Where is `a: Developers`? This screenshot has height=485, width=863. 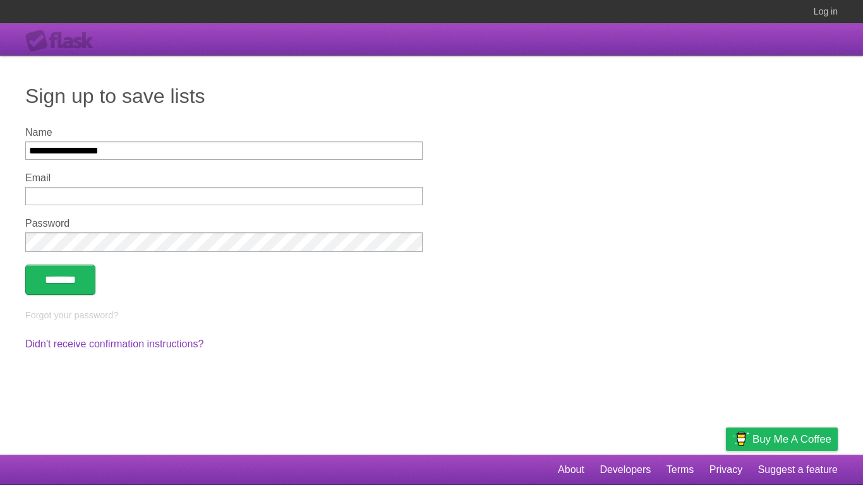 a: Developers is located at coordinates (625, 470).